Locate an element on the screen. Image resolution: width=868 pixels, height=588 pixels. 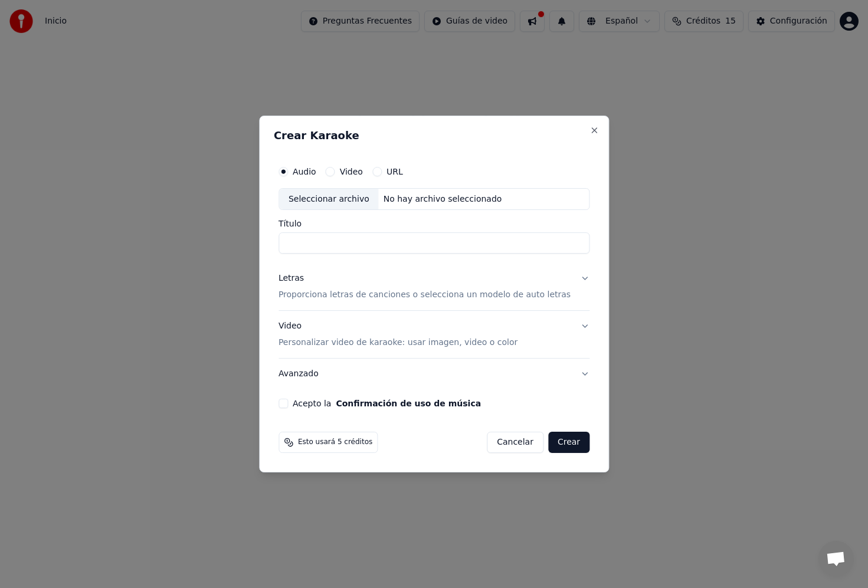
div: Seleccionar archivo is located at coordinates (329, 199).